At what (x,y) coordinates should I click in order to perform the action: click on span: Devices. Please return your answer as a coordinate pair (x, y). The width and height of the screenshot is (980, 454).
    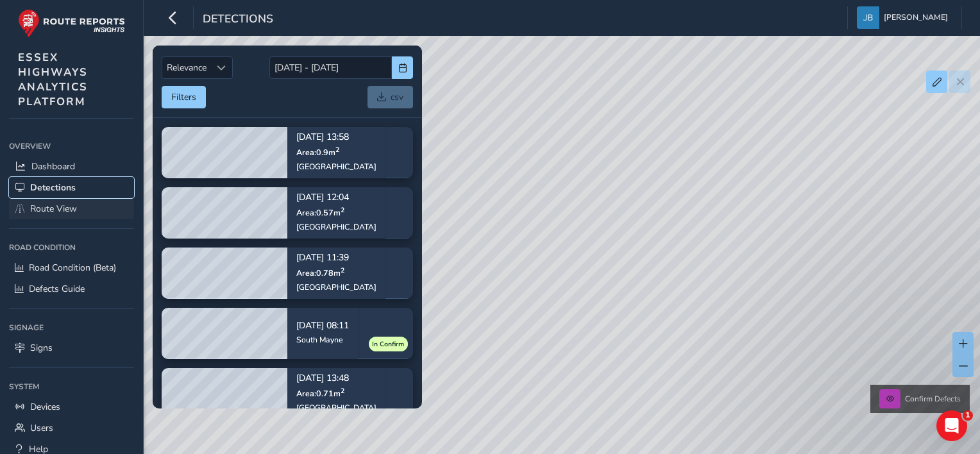
    Looking at the image, I should click on (45, 407).